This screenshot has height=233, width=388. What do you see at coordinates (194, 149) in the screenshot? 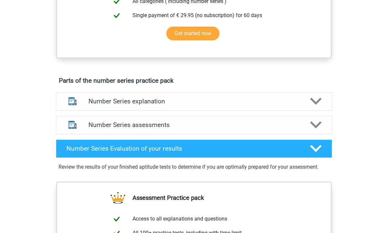
I see `a: Number Series Evaluation of your results` at bounding box center [194, 149].